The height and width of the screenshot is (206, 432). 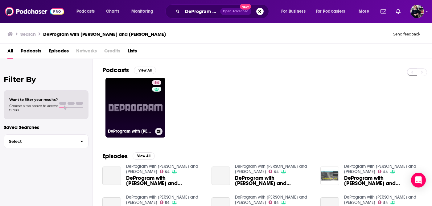 What do you see at coordinates (34, 108) in the screenshot?
I see `span: Choose a tab above to access filters.` at bounding box center [34, 108].